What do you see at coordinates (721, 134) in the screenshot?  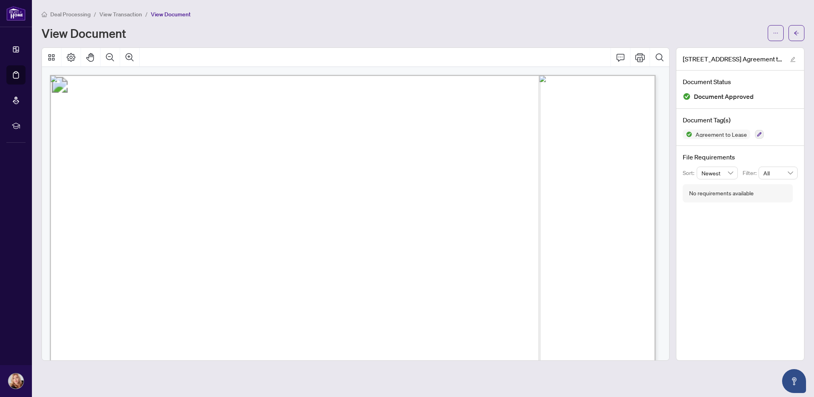 I see `span: Agreement to Lease` at bounding box center [721, 134].